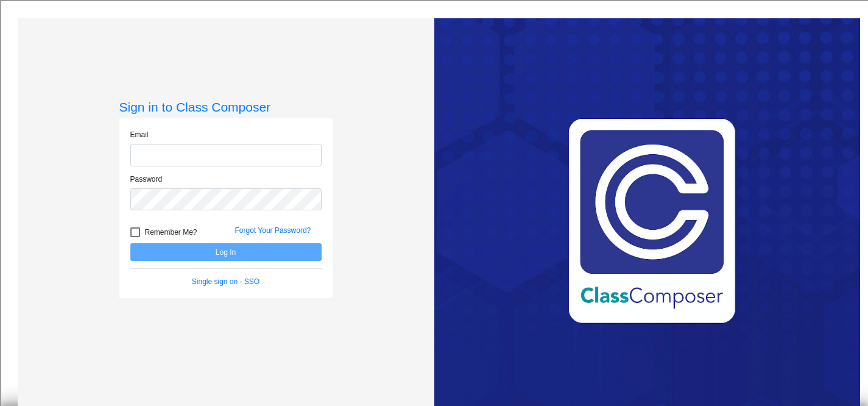 This screenshot has height=406, width=868. I want to click on button: Log In, so click(226, 252).